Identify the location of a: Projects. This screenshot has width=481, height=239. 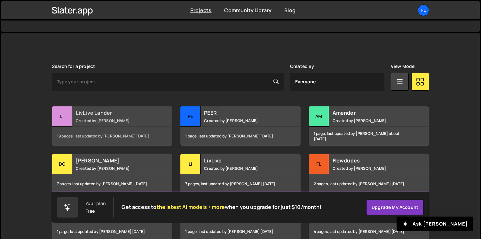
(201, 10).